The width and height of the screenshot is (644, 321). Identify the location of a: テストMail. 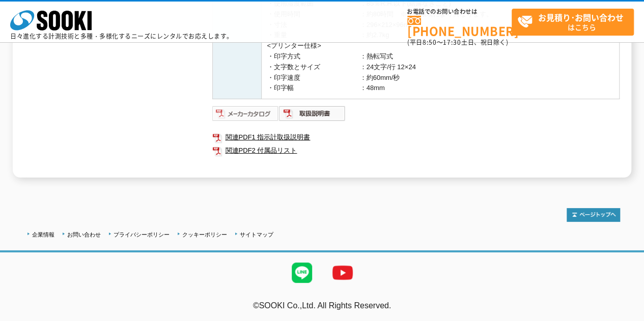
(624, 316).